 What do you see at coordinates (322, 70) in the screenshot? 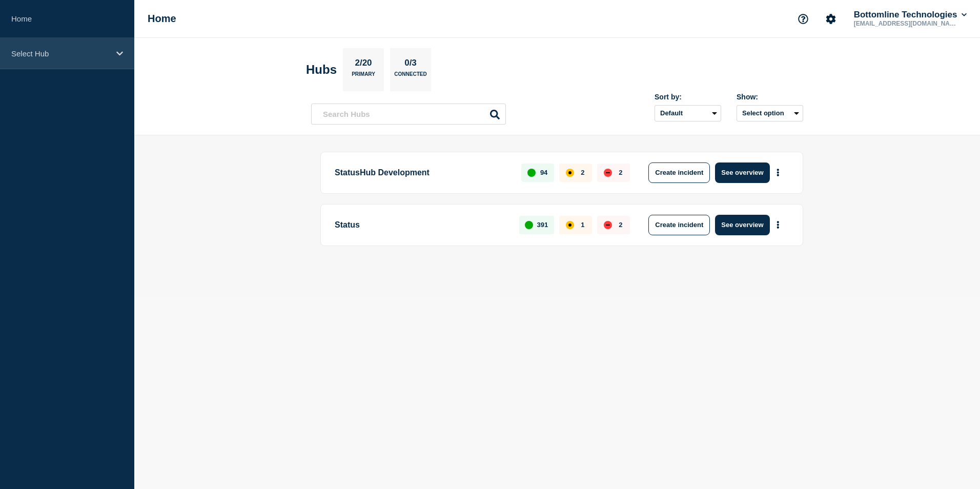
I see `h2: Hubs` at bounding box center [322, 70].